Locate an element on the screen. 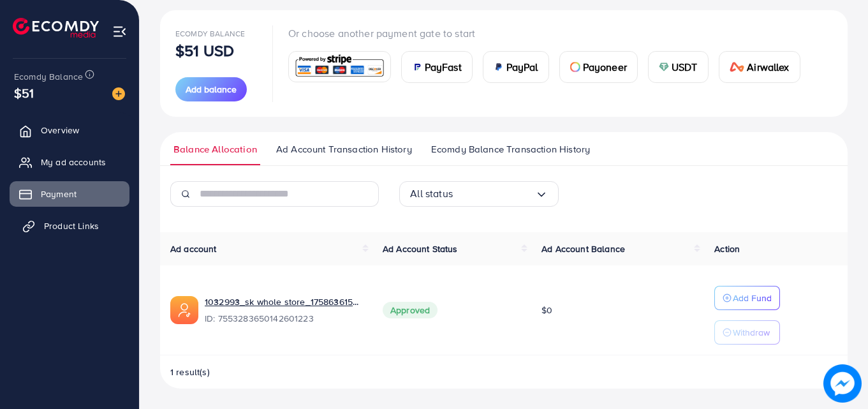  a: logo is located at coordinates (55, 28).